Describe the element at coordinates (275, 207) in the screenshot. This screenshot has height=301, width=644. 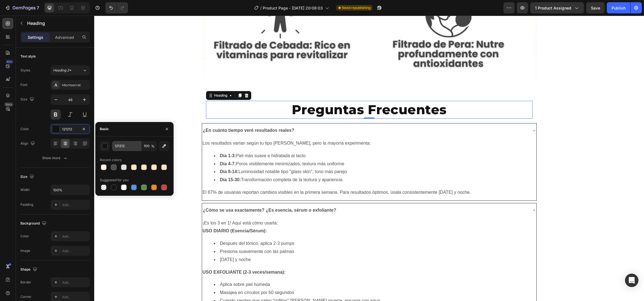
I see `p: ¡Es los 3 en 1! Aquí está cómo usarla:` at that location.